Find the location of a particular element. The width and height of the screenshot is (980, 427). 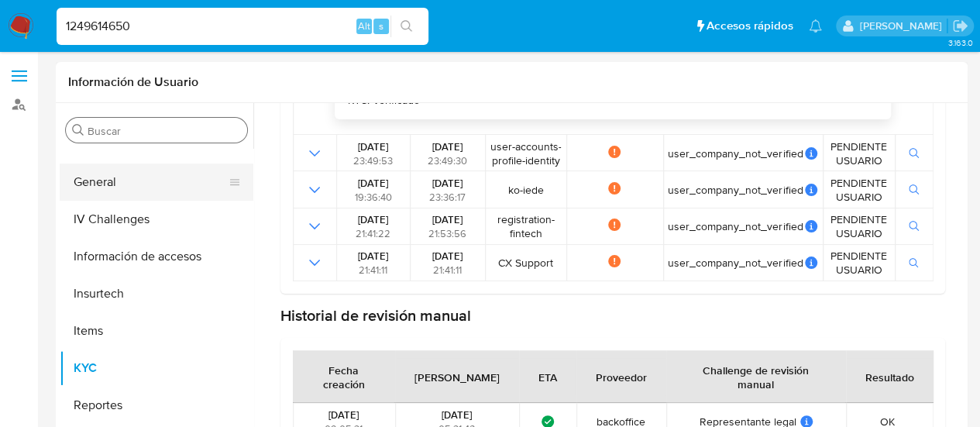

p: federico.dibella@mercadolibre.com is located at coordinates (903, 26).